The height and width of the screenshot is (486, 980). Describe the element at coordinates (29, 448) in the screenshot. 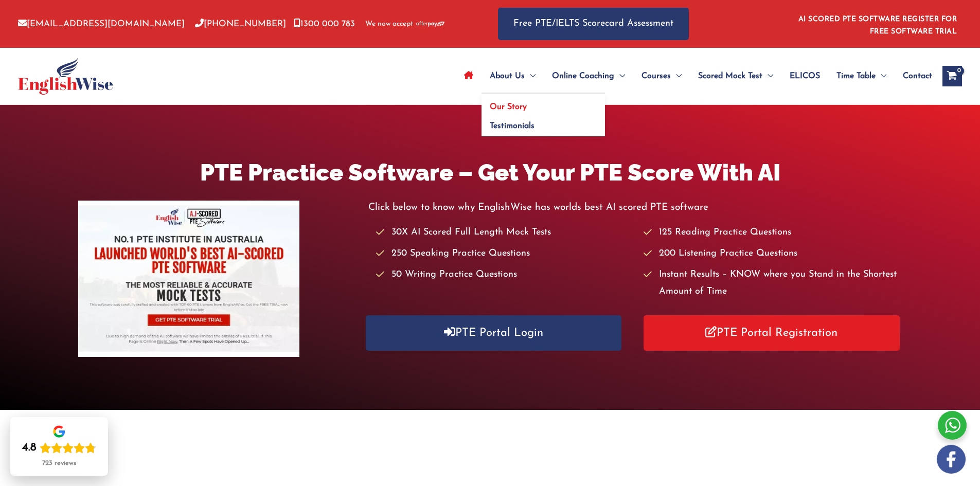

I see `div: 4.8` at that location.